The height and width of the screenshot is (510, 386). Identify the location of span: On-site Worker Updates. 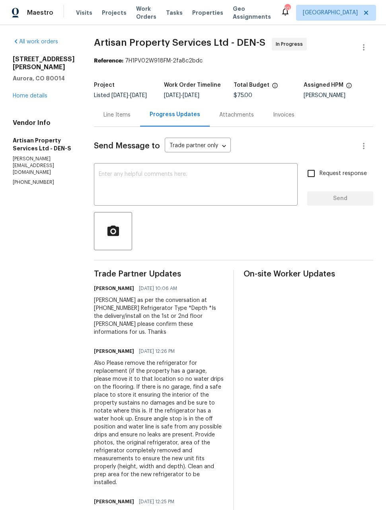
(308, 274).